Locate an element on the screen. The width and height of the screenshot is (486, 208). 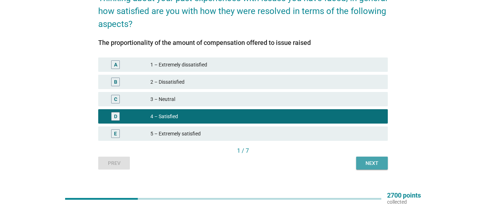
div: A is located at coordinates (115, 65).